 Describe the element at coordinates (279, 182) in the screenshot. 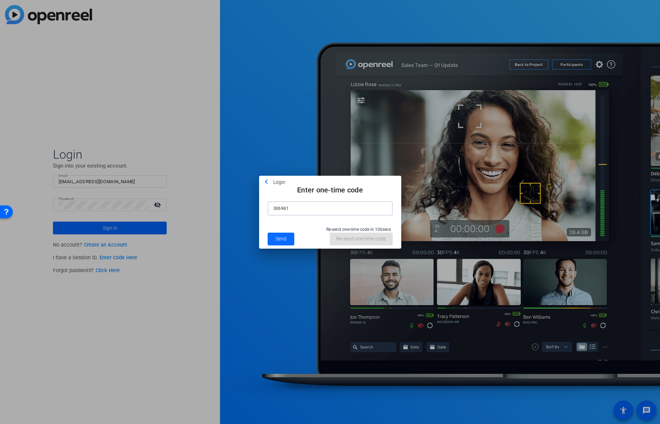

I see `span: Login` at that location.